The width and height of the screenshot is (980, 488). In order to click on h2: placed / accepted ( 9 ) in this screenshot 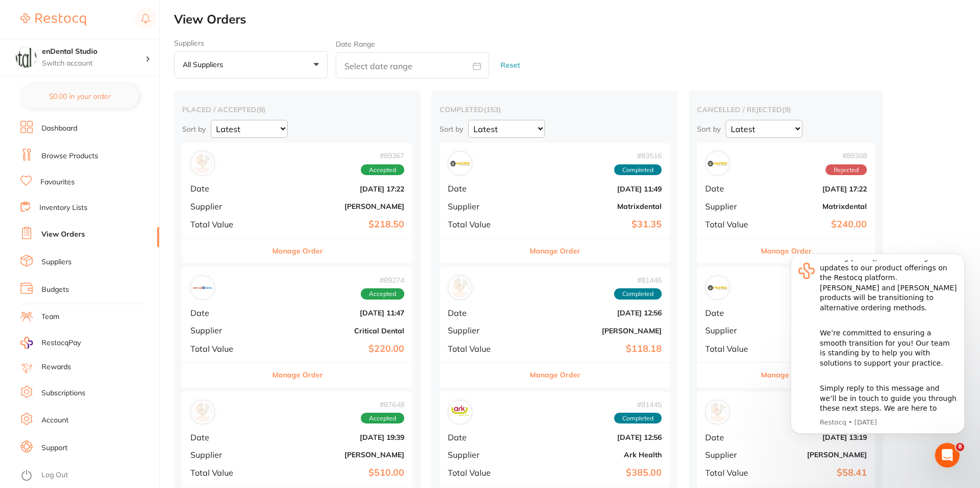, I will do `click(297, 110)`.